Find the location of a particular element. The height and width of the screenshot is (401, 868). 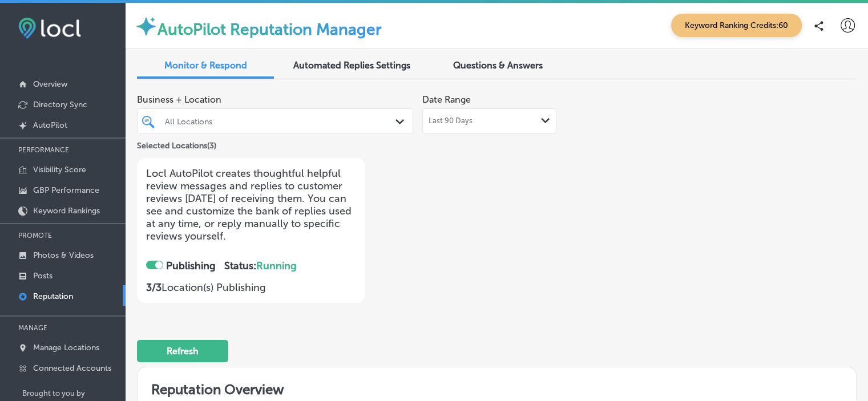

p: Visibility Score is located at coordinates (59, 169).